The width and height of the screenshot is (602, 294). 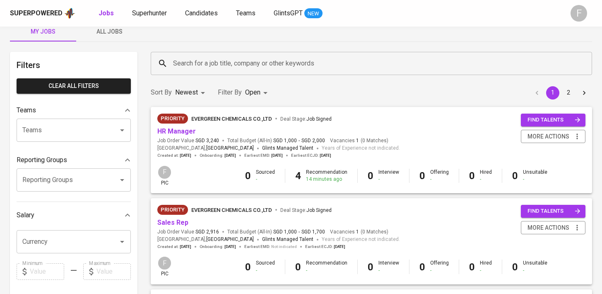 What do you see at coordinates (43, 31) in the screenshot?
I see `span: My Jobs` at bounding box center [43, 31].